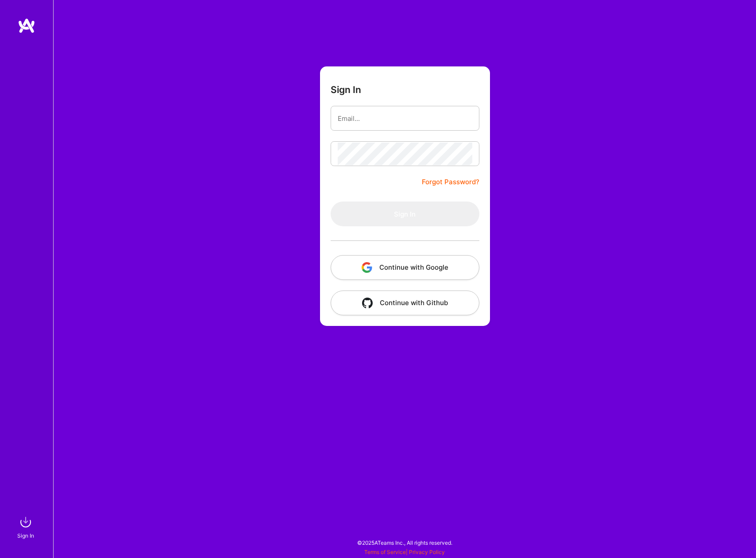 Image resolution: width=756 pixels, height=558 pixels. Describe the element at coordinates (450, 182) in the screenshot. I see `a: Forgot Password?` at that location.